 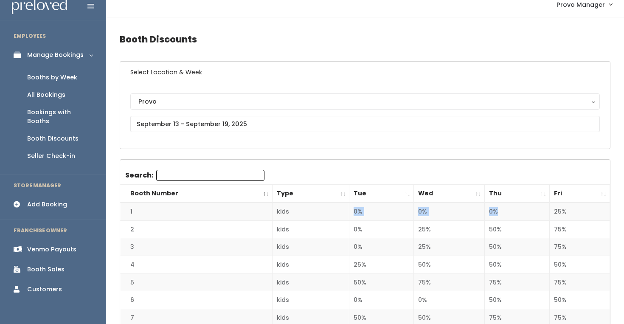 I want to click on div: Manage Bookings, so click(x=55, y=55).